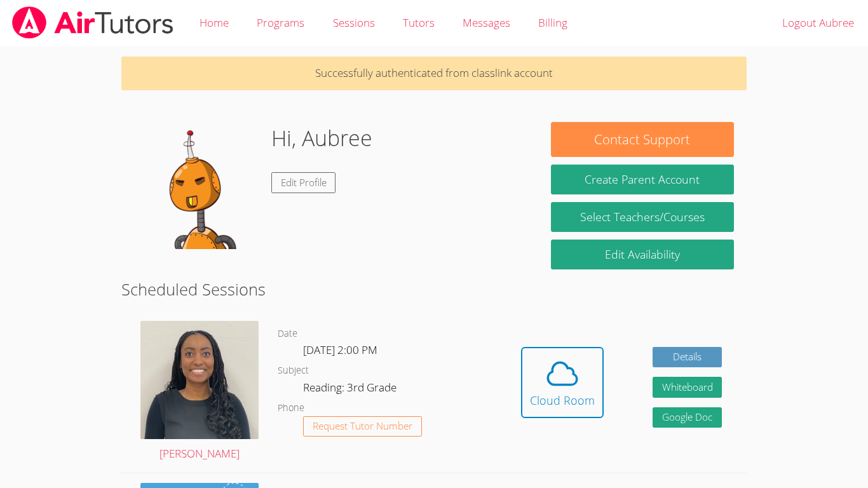 Image resolution: width=868 pixels, height=488 pixels. What do you see at coordinates (291, 408) in the screenshot?
I see `dt: Phone` at bounding box center [291, 408].